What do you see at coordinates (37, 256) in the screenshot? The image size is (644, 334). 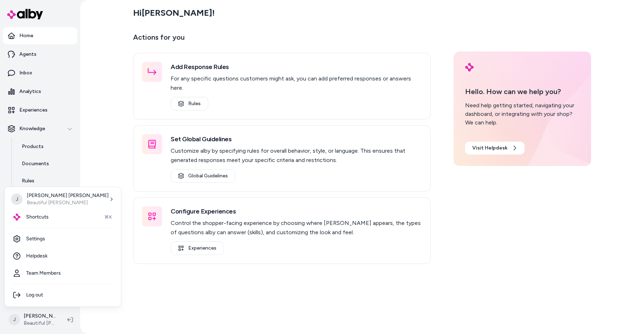 I see `span: Helpdesk` at bounding box center [37, 256].